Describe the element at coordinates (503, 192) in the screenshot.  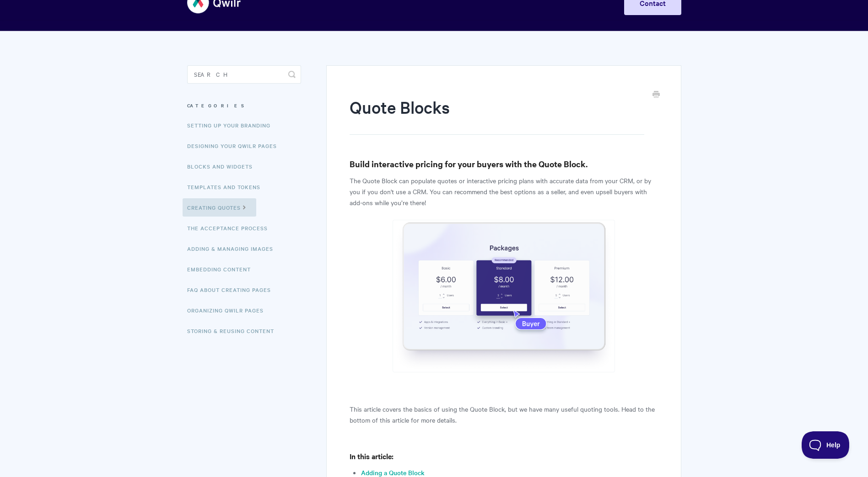
I see `p: The Quote Block can populate quotes or interactive pricing plans with accurate data from your CRM...` at that location.